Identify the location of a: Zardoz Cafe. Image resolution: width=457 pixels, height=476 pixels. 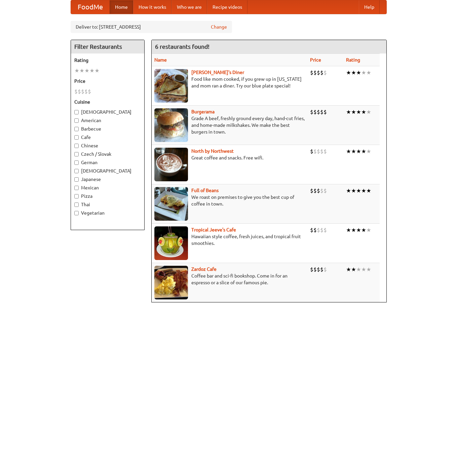
(204, 269).